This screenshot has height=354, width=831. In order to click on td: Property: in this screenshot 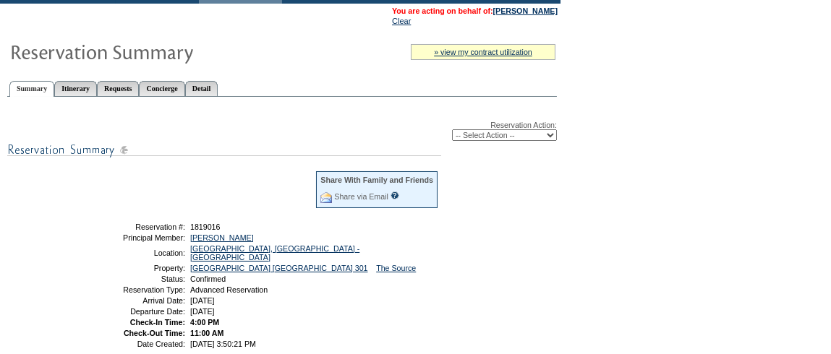, I will do `click(133, 268)`.